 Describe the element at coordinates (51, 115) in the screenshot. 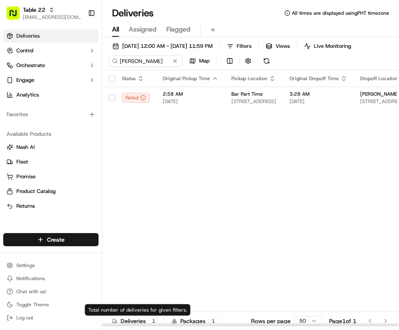

I see `div: Favorites` at that location.